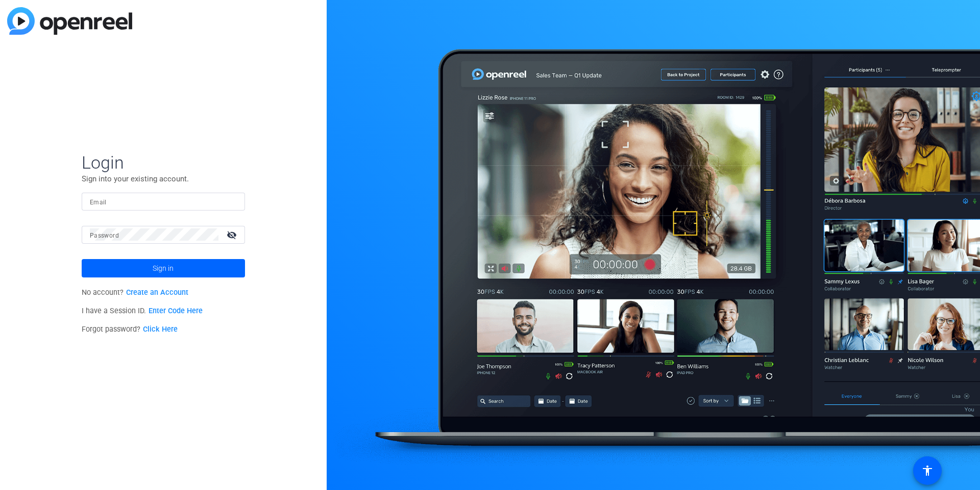 This screenshot has width=980, height=490. What do you see at coordinates (142, 311) in the screenshot?
I see `span: I have a Session ID.` at bounding box center [142, 311].